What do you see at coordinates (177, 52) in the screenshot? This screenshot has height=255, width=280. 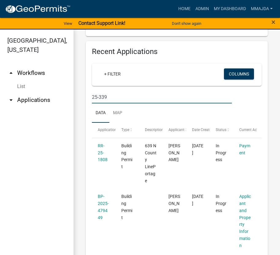 I see `h4: Recent Applications` at bounding box center [177, 52].